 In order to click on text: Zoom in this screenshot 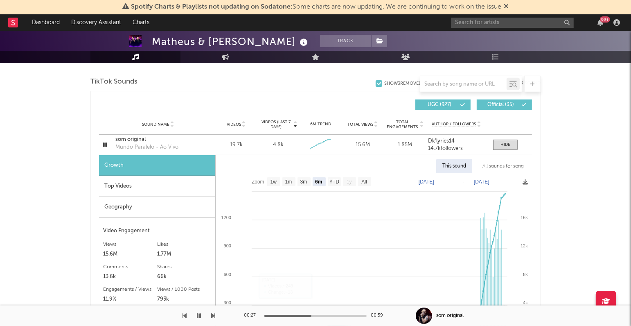, I will do `click(258, 182)`.